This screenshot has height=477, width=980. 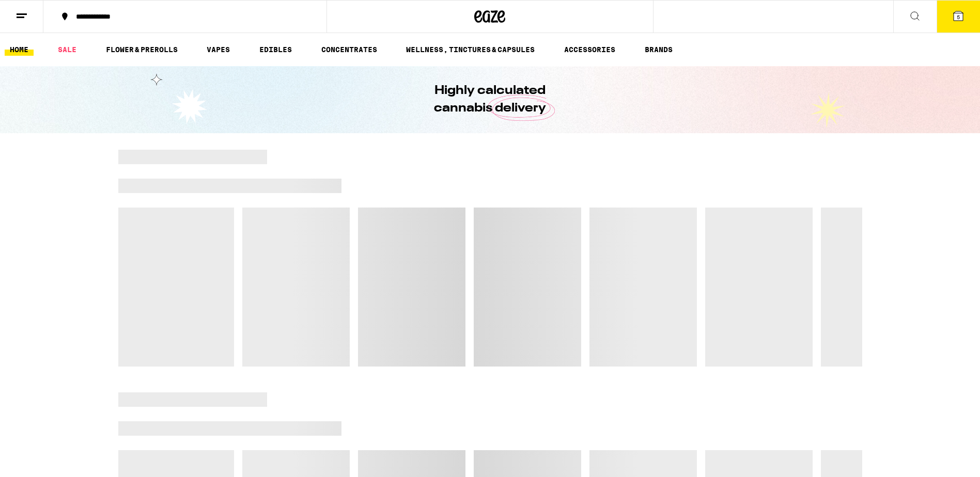 I want to click on a: WELLNESS, TINCTURES & CAPSULES, so click(x=470, y=50).